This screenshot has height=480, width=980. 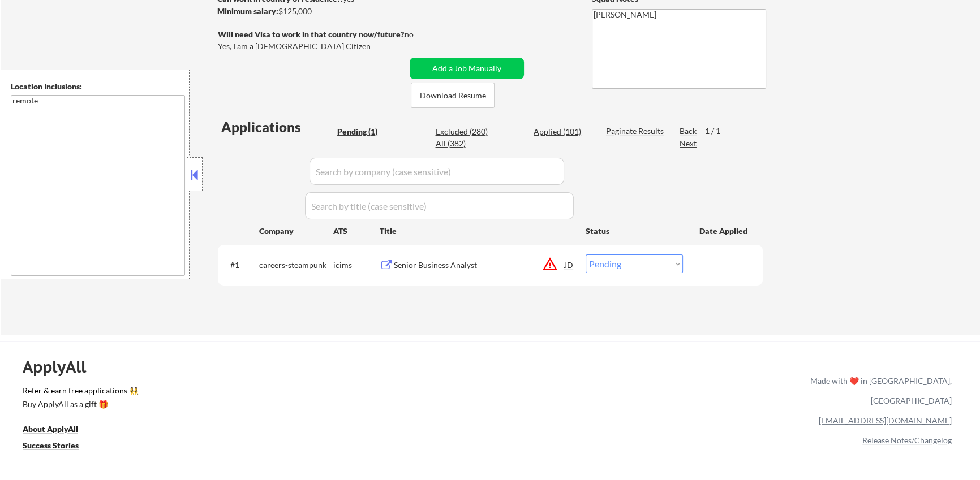 I want to click on u: Success Stories, so click(x=50, y=446).